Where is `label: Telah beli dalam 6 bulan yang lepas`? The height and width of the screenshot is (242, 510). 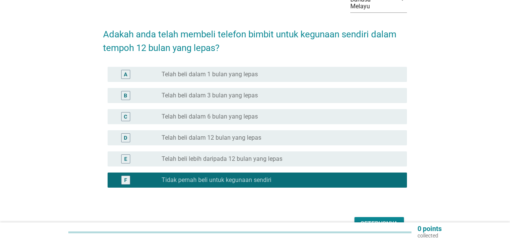 label: Telah beli dalam 6 bulan yang lepas is located at coordinates (210, 117).